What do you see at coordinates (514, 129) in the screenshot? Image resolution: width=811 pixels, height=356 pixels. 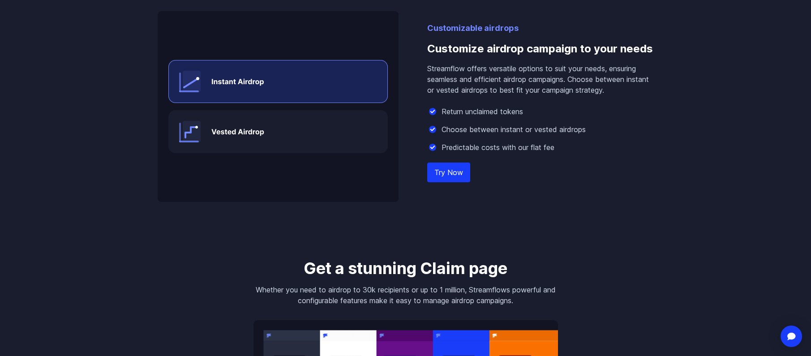 I see `p: Choose between instant or vested airdrops` at bounding box center [514, 129].